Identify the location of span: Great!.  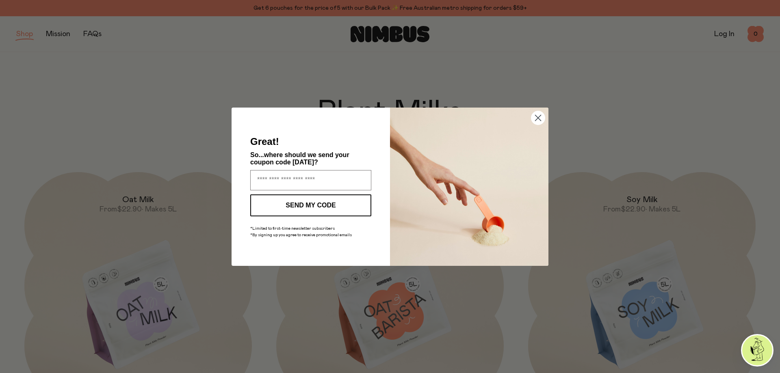
(264, 141).